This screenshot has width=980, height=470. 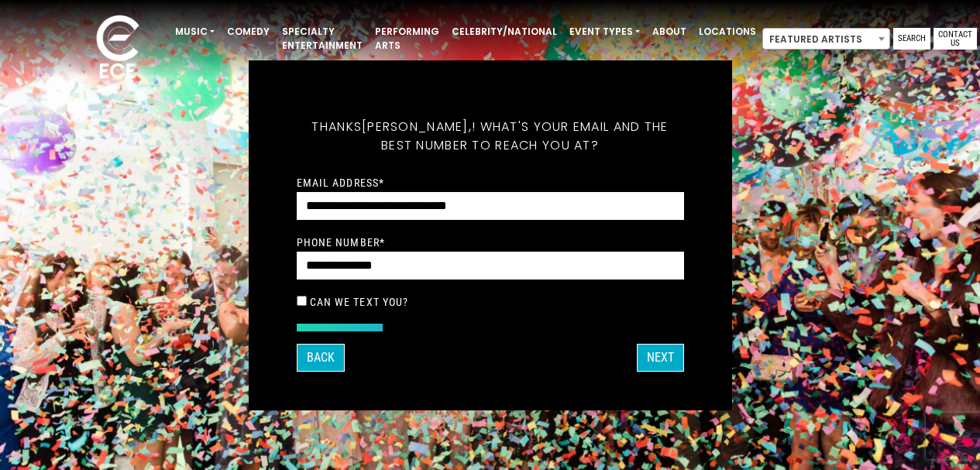 I want to click on a: Specialty Entertainment, so click(x=322, y=39).